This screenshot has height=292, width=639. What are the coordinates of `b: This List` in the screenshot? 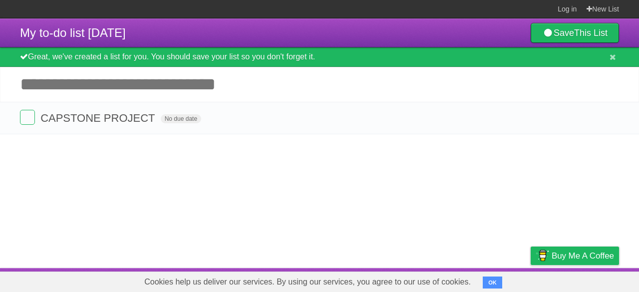 It's located at (590, 33).